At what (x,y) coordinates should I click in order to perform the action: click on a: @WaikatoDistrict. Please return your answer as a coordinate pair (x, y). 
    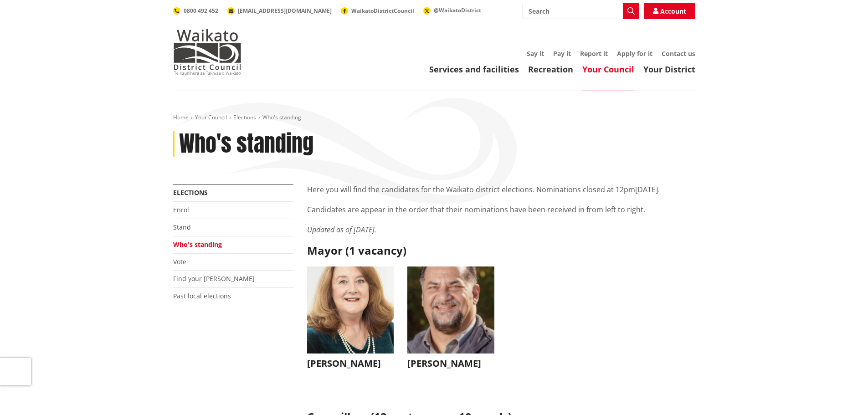
    Looking at the image, I should click on (452, 10).